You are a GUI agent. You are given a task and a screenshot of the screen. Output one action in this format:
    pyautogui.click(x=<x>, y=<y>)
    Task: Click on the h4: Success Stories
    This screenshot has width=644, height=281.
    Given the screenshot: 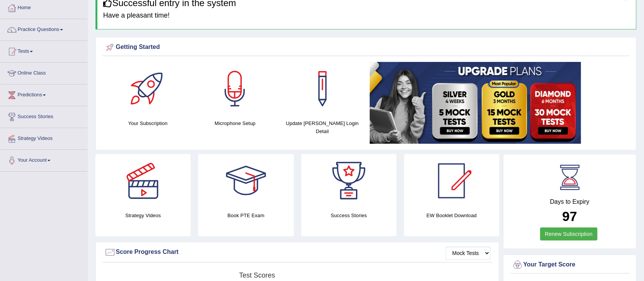 What is the action you would take?
    pyautogui.click(x=348, y=215)
    